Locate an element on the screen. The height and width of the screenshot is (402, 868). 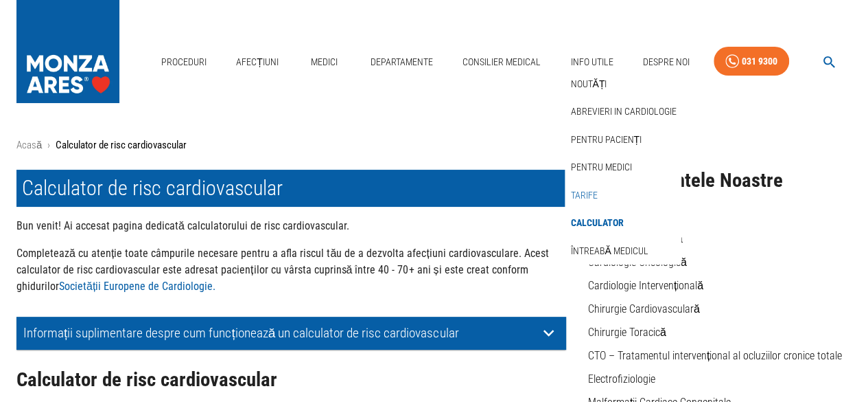
a: Noutăți is located at coordinates (588, 84).